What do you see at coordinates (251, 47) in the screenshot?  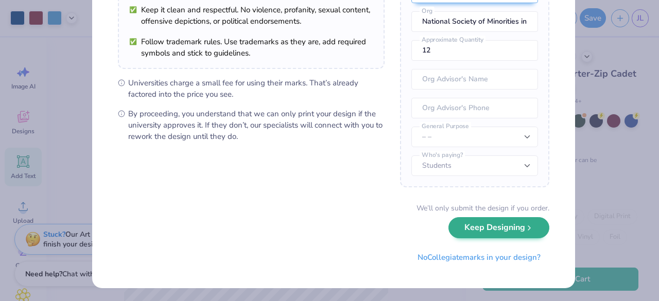 I see `li: Follow trademark rules. Use trademarks as they are, add required symbols and stick to guidelines.` at bounding box center [251, 47].